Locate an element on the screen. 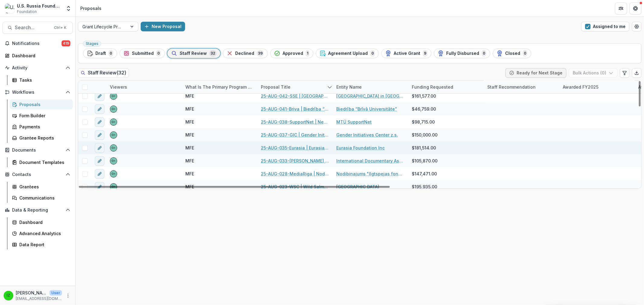  button: Open entity switcher is located at coordinates (69, 9).